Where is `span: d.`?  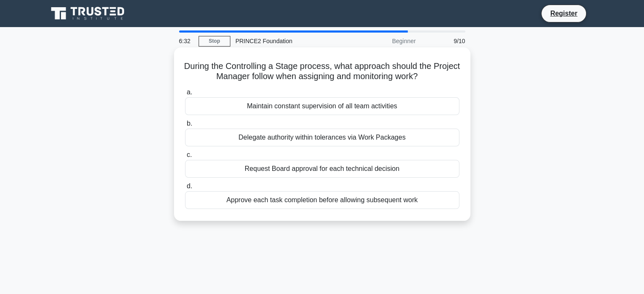 span: d. is located at coordinates (189, 185).